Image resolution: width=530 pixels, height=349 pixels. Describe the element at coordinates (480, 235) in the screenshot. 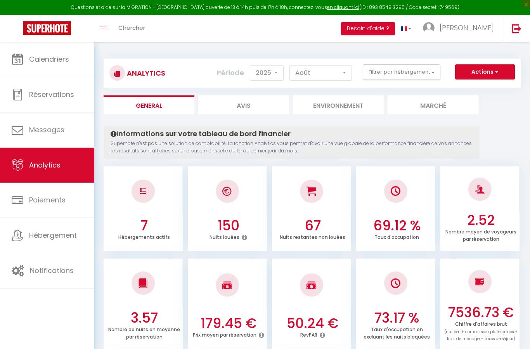

I see `p: Nombre moyen de voyageurs par réservation` at that location.